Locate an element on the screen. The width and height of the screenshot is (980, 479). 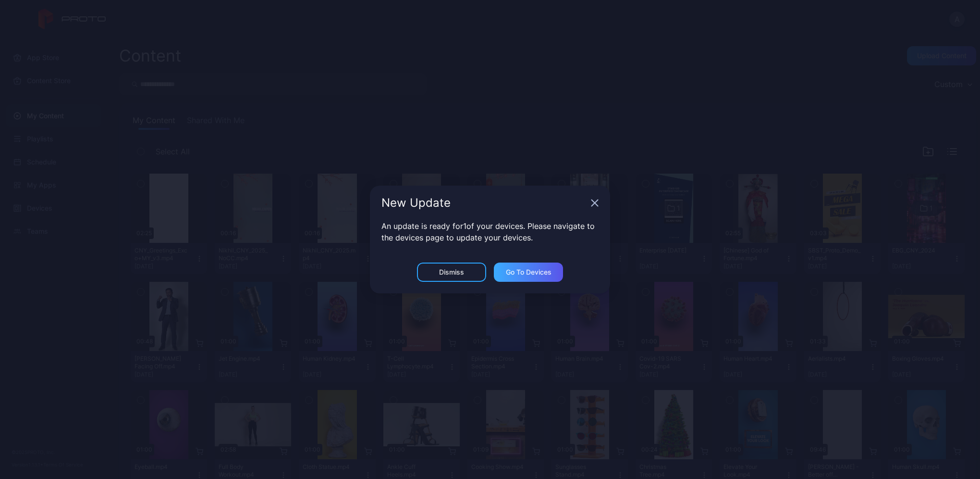
div: Dismiss is located at coordinates (451, 272).